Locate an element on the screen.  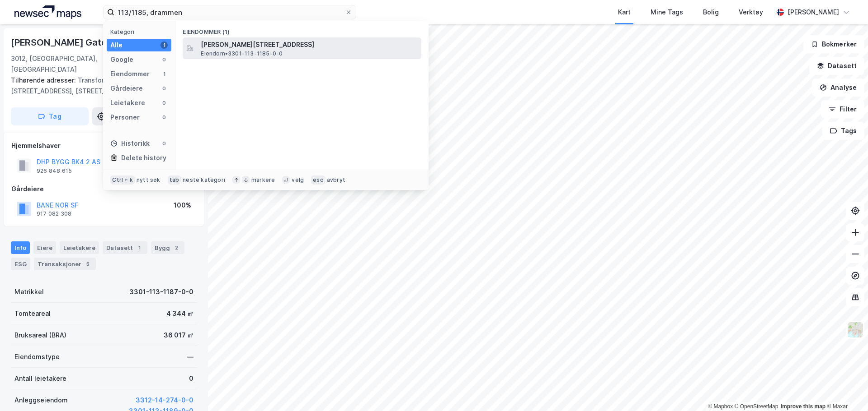
div: Eiere is located at coordinates (44, 248).